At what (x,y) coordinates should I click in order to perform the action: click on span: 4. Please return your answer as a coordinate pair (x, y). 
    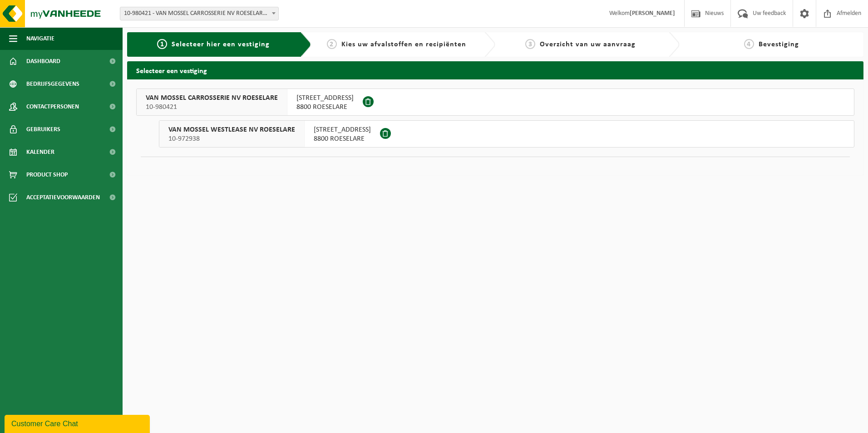
    Looking at the image, I should click on (749, 44).